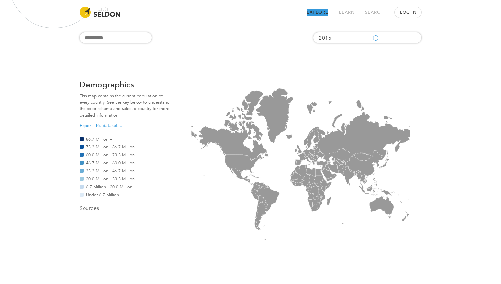 The image size is (501, 284). I want to click on div: 46.7 Million - 60.0 Million, so click(125, 163).